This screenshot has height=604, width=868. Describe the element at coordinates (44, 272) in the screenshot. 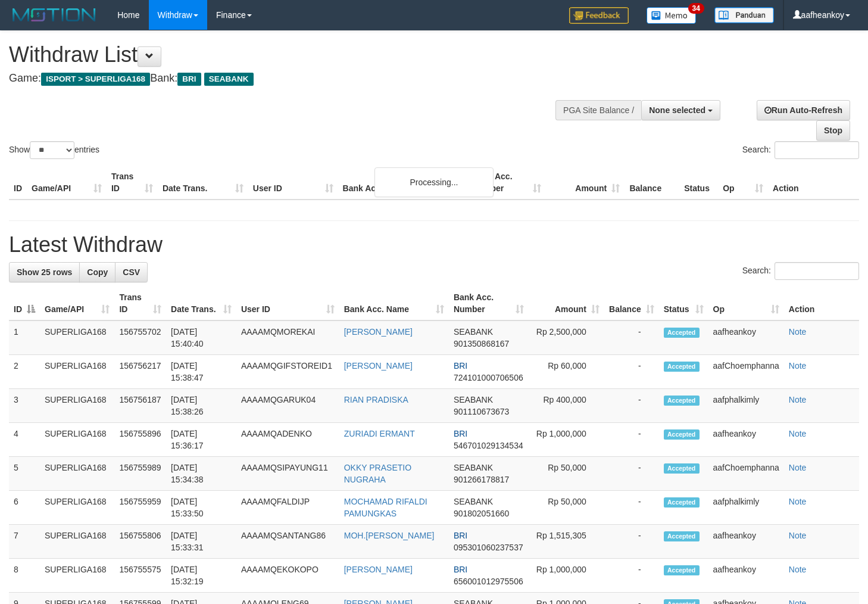

I see `a: Show 25 rows` at that location.